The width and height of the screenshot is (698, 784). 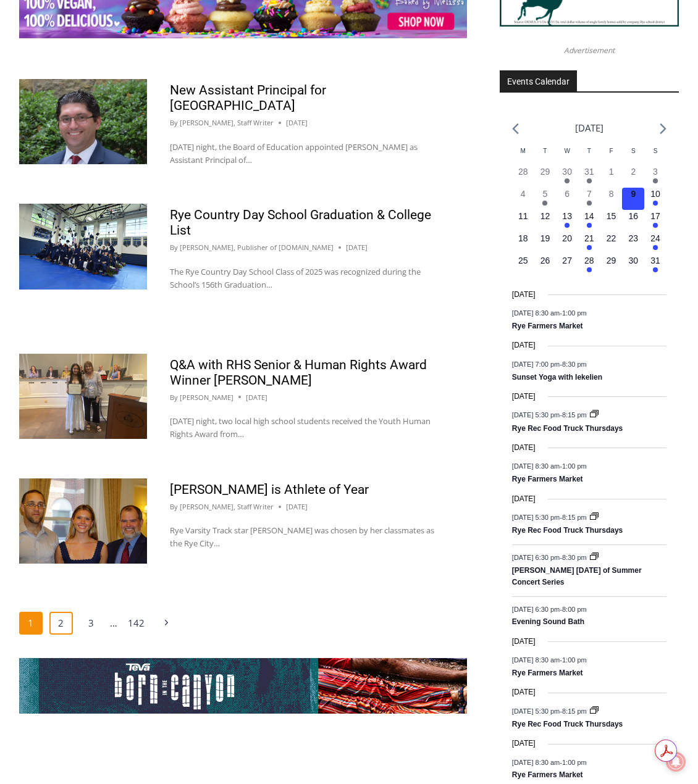 What do you see at coordinates (300, 222) in the screenshot?
I see `a: Rye Country Day School Graduation & College List` at bounding box center [300, 222].